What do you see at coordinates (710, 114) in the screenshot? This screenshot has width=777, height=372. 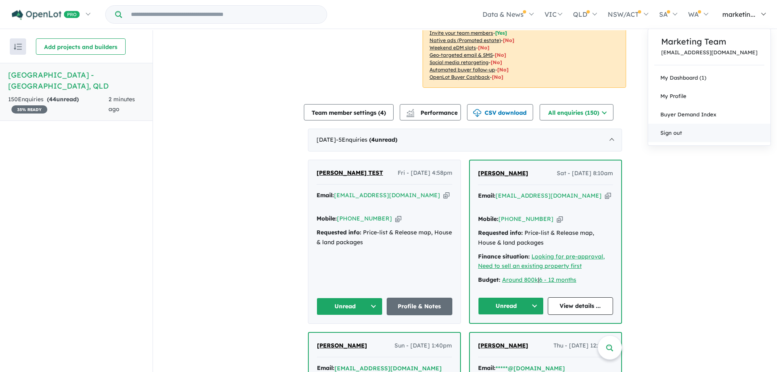 I see `a: Buyer Demand Index` at bounding box center [710, 114].